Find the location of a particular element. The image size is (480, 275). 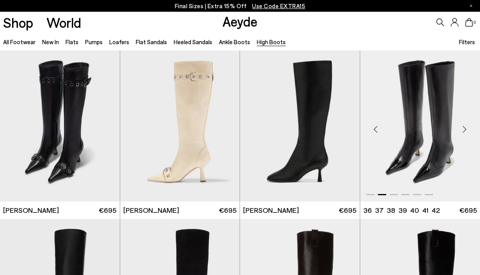

div: Next slide is located at coordinates (465, 129).